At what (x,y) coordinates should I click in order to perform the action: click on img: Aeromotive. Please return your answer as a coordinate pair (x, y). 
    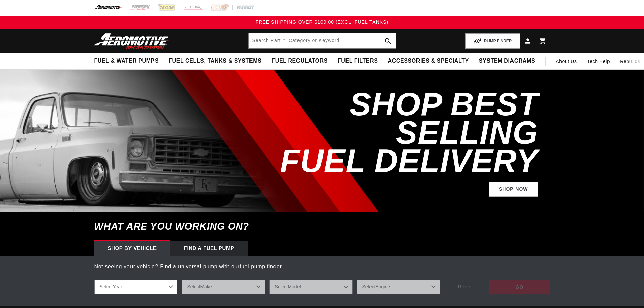
    Looking at the image, I should click on (134, 41).